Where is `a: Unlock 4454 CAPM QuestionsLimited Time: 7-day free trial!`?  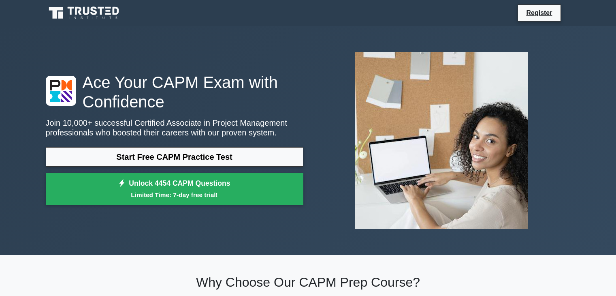
a: Unlock 4454 CAPM QuestionsLimited Time: 7-day free trial! is located at coordinates (175, 189).